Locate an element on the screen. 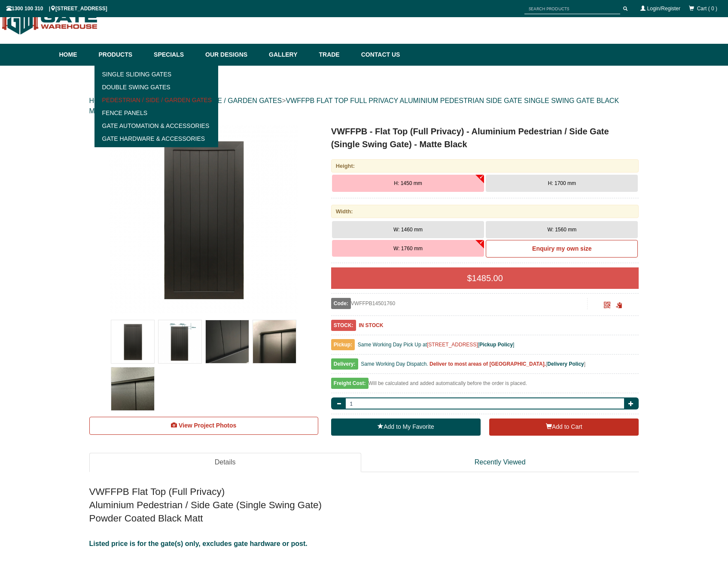 This screenshot has width=728, height=564. span: Same Working Day Dispatch. is located at coordinates (394, 364).